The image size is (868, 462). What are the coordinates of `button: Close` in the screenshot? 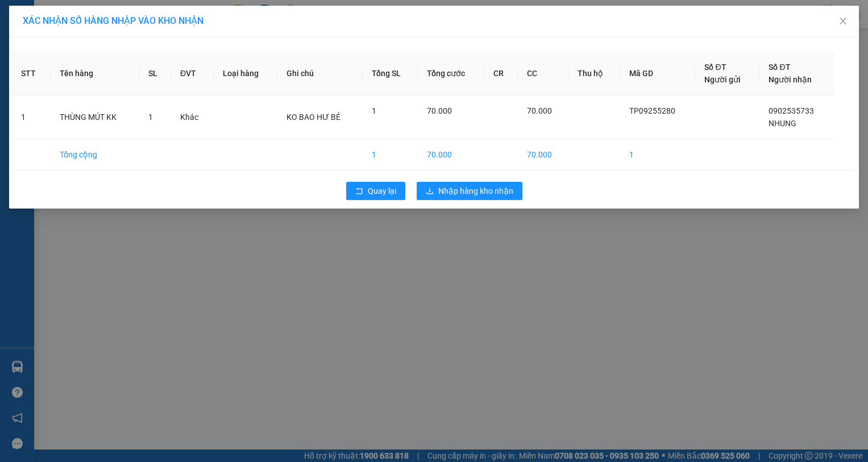 It's located at (843, 22).